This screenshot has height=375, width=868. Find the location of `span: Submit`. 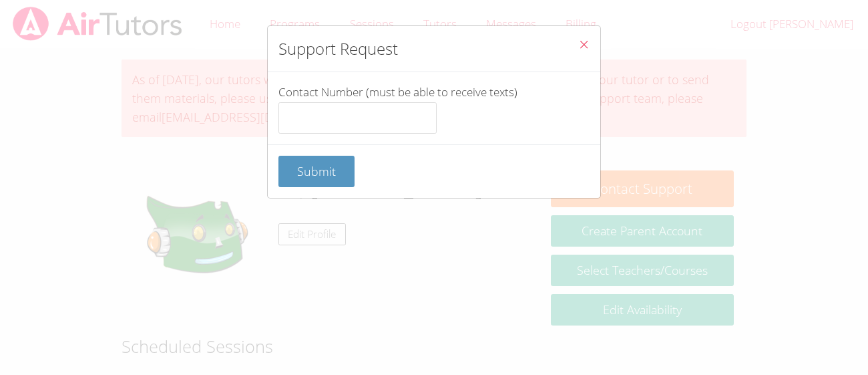

span: Submit is located at coordinates (317, 171).